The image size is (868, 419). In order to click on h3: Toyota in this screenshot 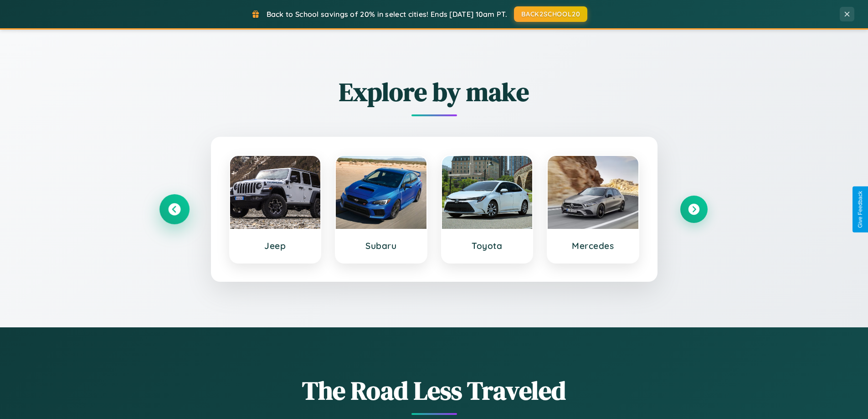, I will do `click(487, 246)`.